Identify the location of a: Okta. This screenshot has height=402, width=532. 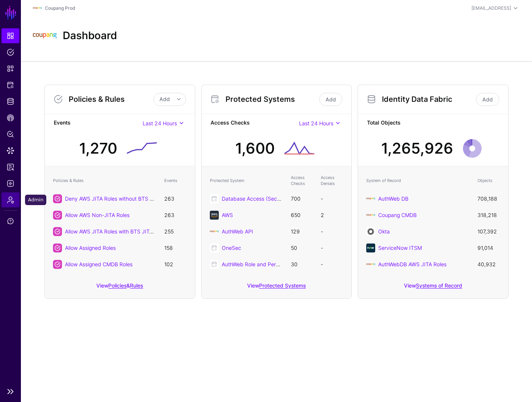
(384, 231).